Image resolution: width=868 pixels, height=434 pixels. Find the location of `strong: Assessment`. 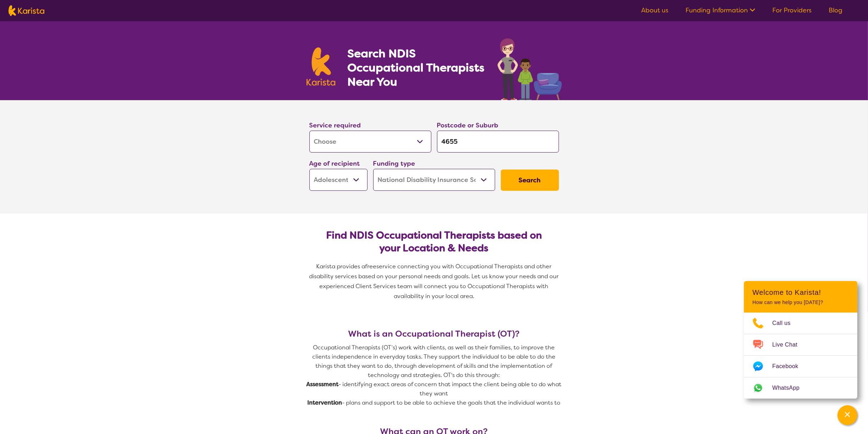

strong: Assessment is located at coordinates (322, 384).